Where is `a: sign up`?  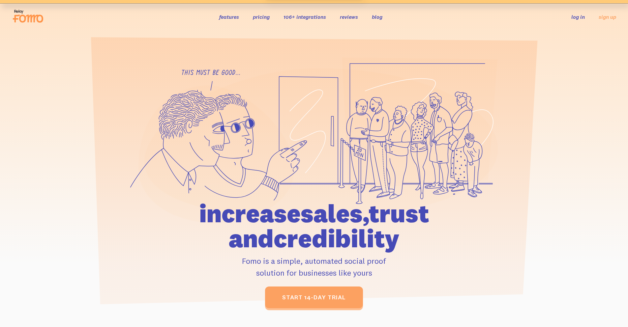
a: sign up is located at coordinates (607, 17).